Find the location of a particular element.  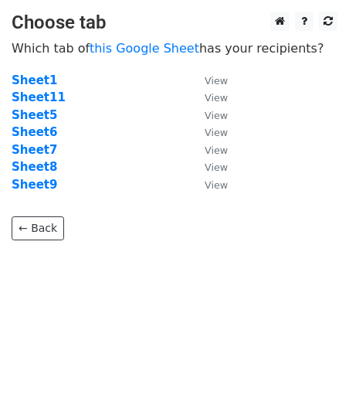

strong: Sheet9 is located at coordinates (34, 185).